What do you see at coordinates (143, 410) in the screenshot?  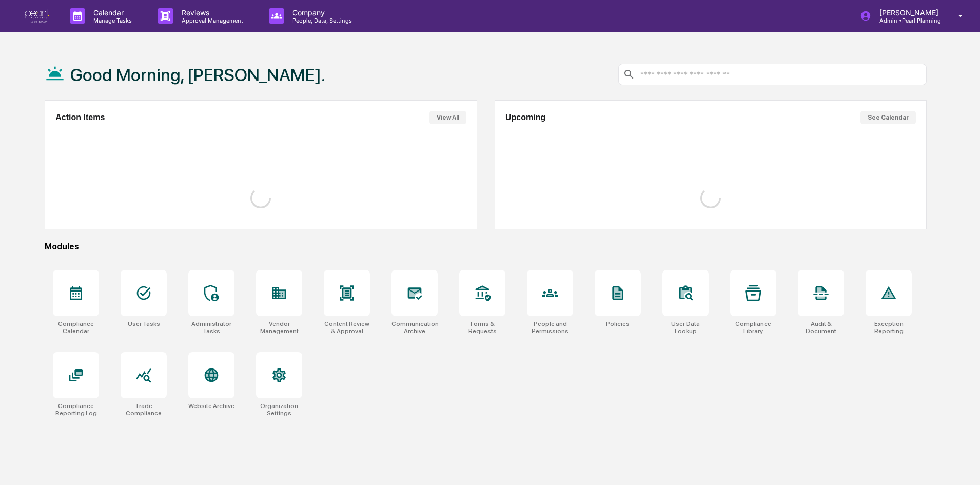 I see `div: Trade Compliance` at bounding box center [143, 410].